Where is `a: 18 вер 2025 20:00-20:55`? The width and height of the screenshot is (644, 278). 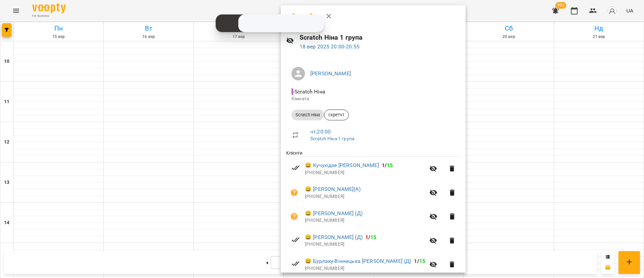 a: 18 вер 2025 20:00-20:55 is located at coordinates (329, 47).